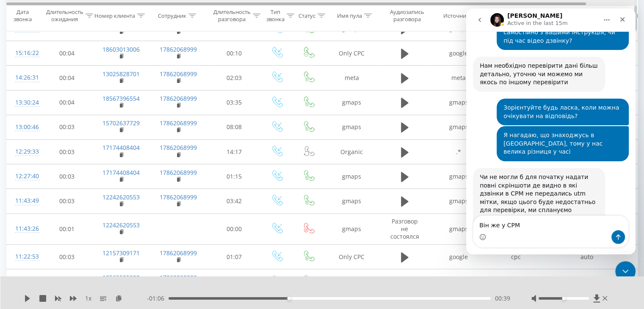  Describe the element at coordinates (158, 298) in the screenshot. I see `span: - 01:06` at that location.